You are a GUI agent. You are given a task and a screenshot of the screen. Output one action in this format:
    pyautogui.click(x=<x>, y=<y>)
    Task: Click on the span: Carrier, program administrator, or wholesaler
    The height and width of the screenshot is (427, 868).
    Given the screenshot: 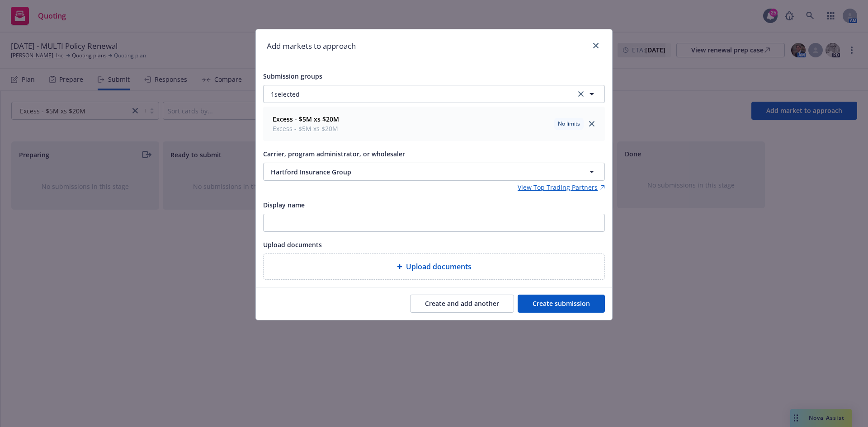 What is the action you would take?
    pyautogui.click(x=334, y=154)
    